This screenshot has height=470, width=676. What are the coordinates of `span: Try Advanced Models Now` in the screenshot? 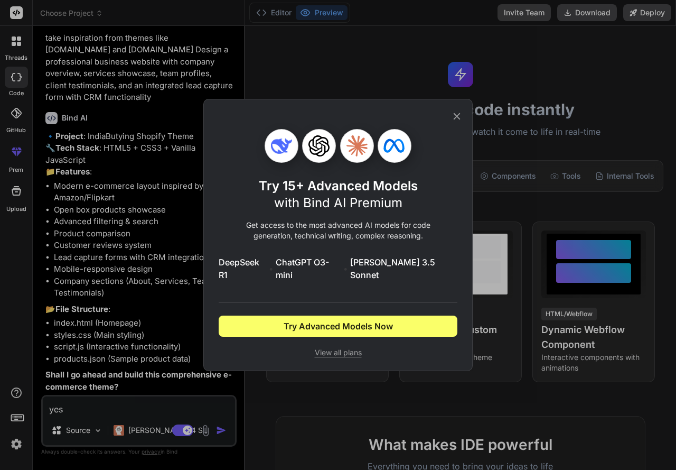 It's located at (338, 326).